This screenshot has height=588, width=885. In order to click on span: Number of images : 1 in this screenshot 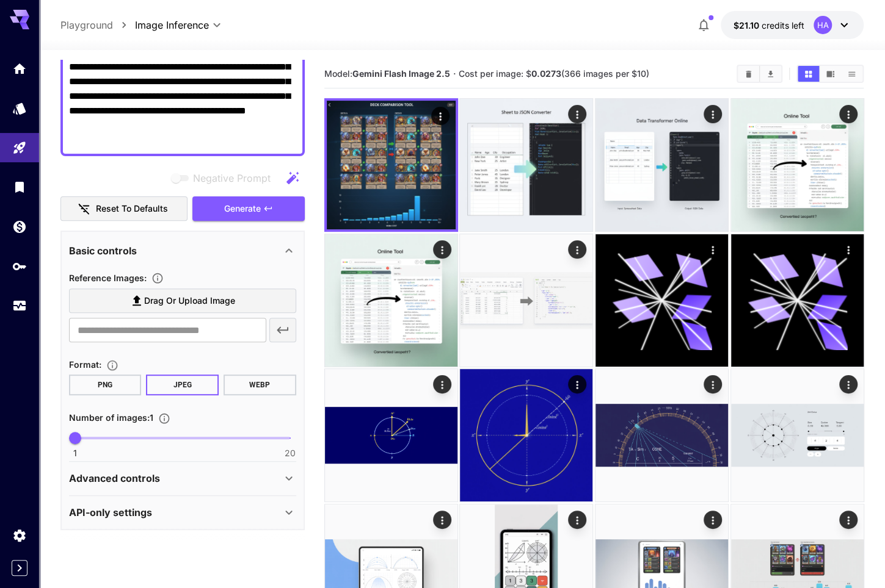, I will do `click(111, 417)`.